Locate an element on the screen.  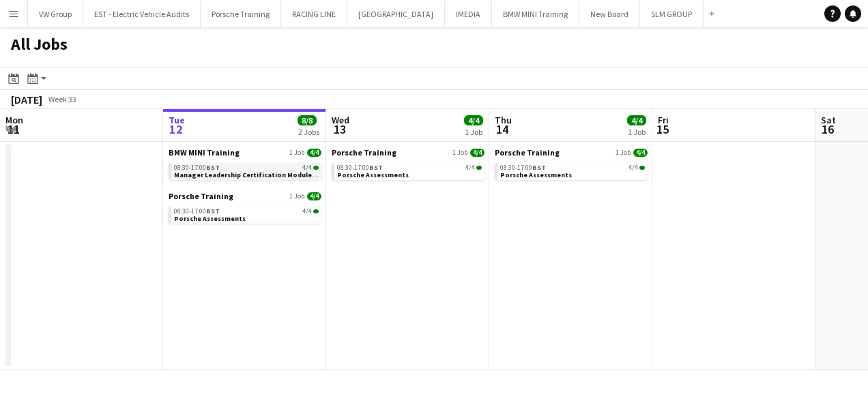
a: 08:30-17:00BST4/4Manager Leadership Certification Module 2 Tutor Group is located at coordinates (246, 170).